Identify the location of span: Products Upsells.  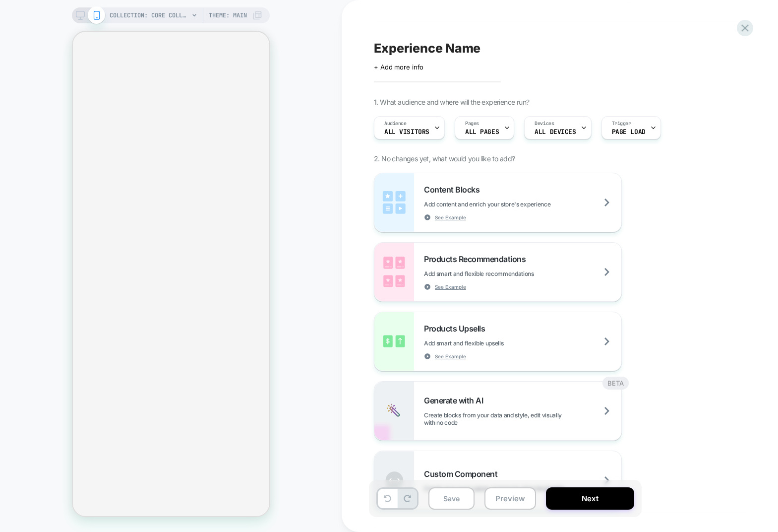
(457, 329).